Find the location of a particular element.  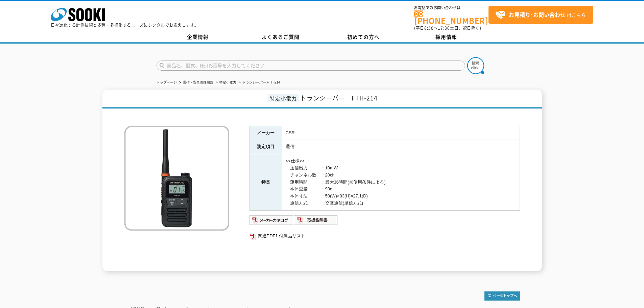

input: 商品名、型式、NETIS番号を入力してください is located at coordinates (311, 65).